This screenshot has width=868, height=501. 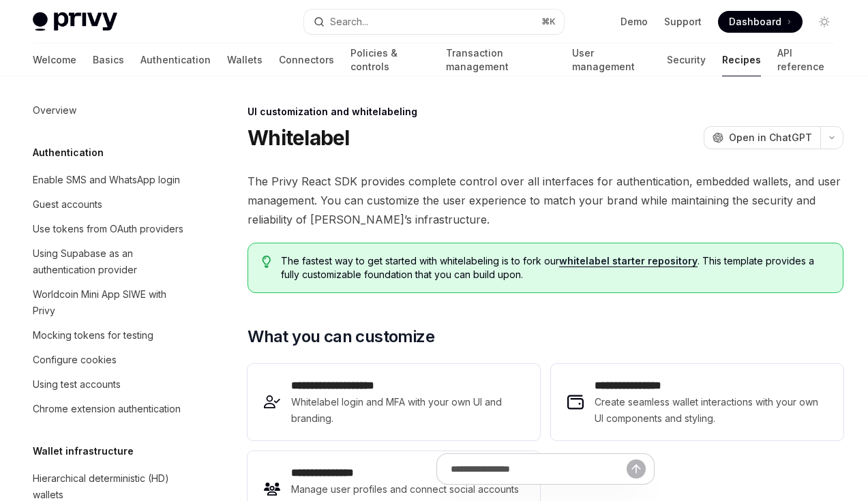 What do you see at coordinates (68, 204) in the screenshot?
I see `div: Guest accounts` at bounding box center [68, 204].